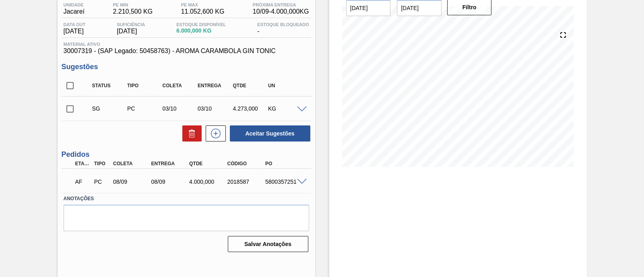 This screenshot has height=277, width=644. I want to click on div: Etapa, so click(83, 164).